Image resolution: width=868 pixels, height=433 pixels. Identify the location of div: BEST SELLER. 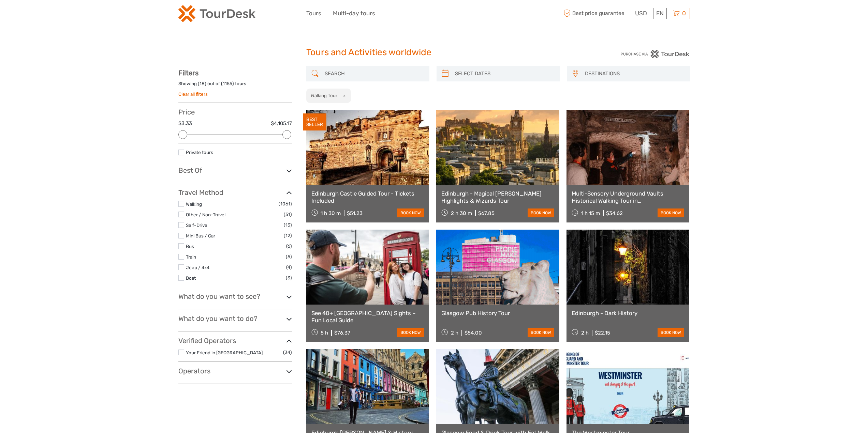
(314, 122).